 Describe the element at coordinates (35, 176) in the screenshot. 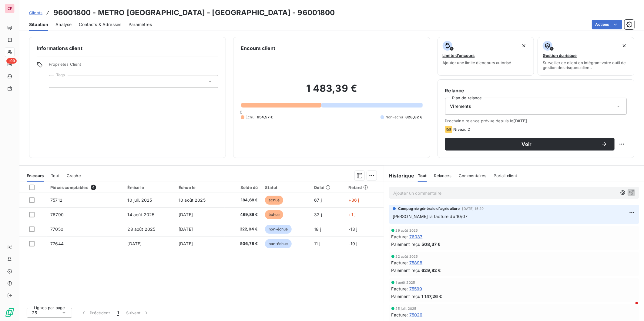

I see `span: En cours` at that location.